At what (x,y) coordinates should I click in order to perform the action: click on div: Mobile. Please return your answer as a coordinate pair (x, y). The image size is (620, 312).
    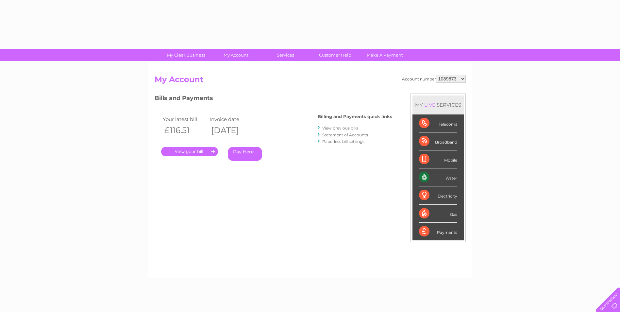
    Looking at the image, I should click on (438, 159).